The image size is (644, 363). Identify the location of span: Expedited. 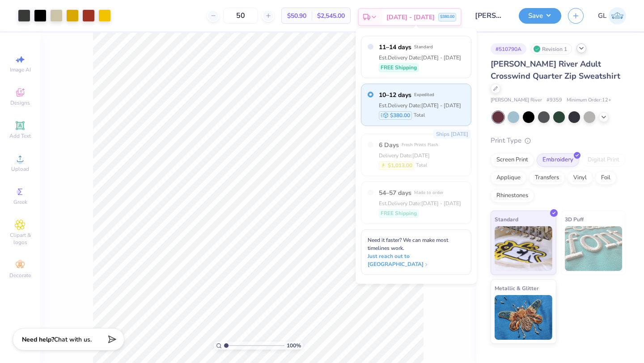
(424, 95).